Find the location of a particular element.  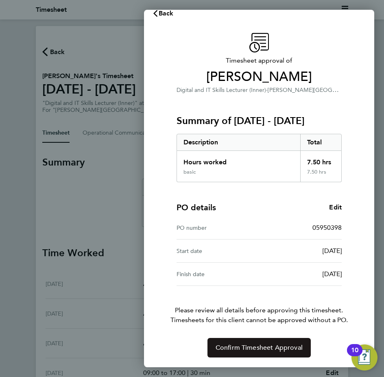

div: PO number is located at coordinates (218, 228).